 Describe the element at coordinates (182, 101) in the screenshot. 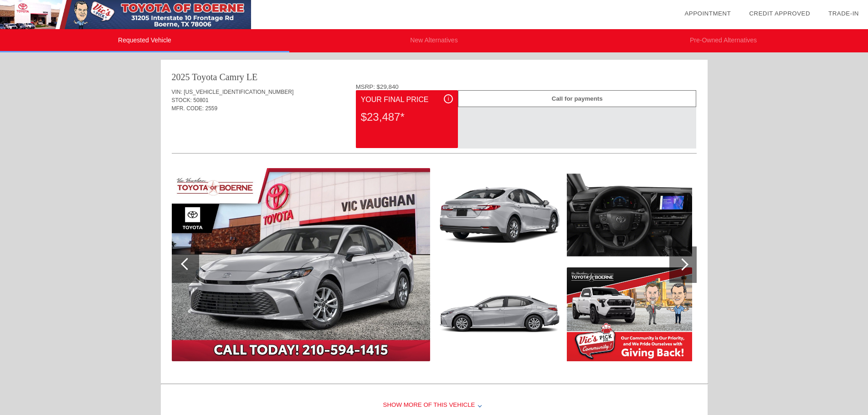

I see `span: STOCK:` at that location.